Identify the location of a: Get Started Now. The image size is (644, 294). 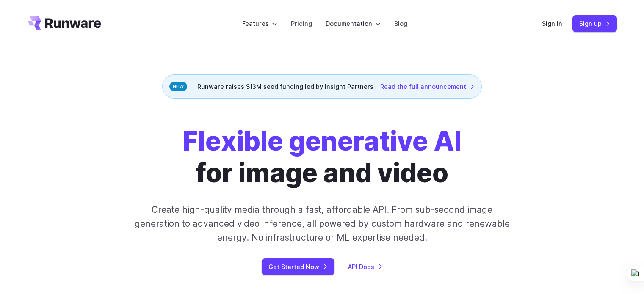
(298, 267).